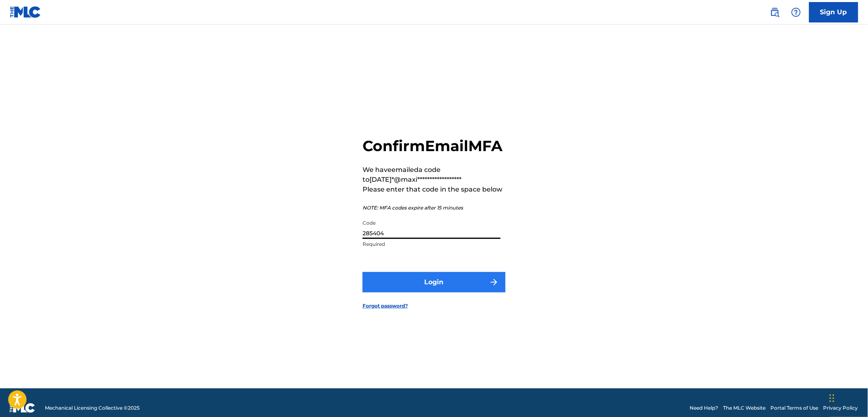 The image size is (868, 417). Describe the element at coordinates (25, 12) in the screenshot. I see `img: MLC Logo` at that location.